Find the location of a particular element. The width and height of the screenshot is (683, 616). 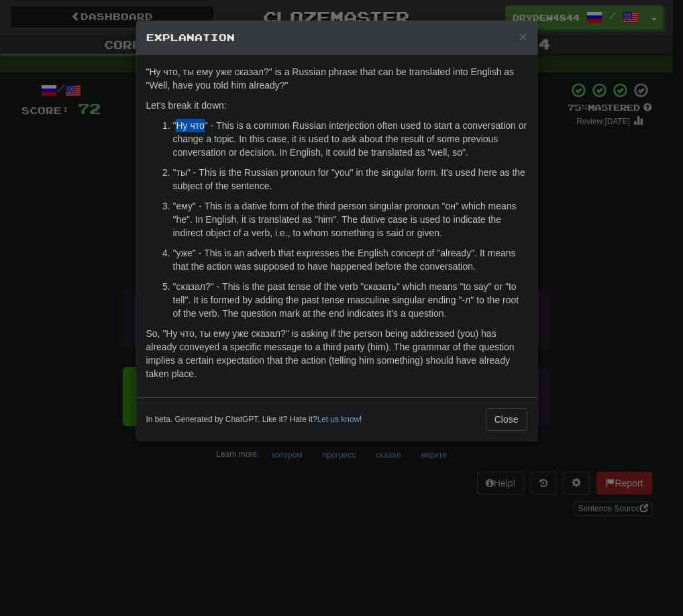

p: So, "Ну что, ты ему уже сказал?" is asking if the person being addressed (you) has already convey... is located at coordinates (336, 354).